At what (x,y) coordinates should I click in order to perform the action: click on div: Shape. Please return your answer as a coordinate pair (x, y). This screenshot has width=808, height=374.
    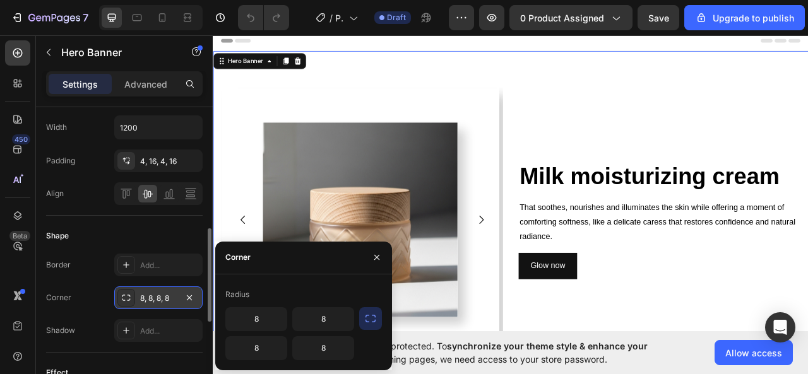
    Looking at the image, I should click on (57, 236).